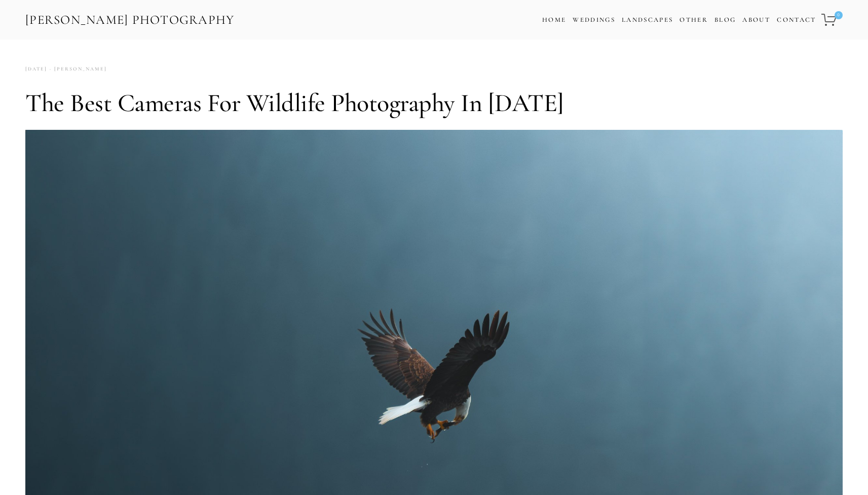 The width and height of the screenshot is (868, 495). Describe the element at coordinates (647, 20) in the screenshot. I see `a: Landscapes` at that location.